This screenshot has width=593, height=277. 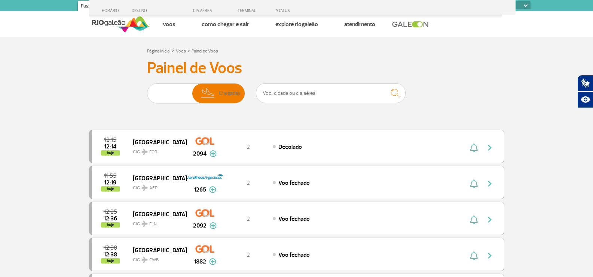 I want to click on span: 2025-08-27 12:25:00, so click(x=110, y=211).